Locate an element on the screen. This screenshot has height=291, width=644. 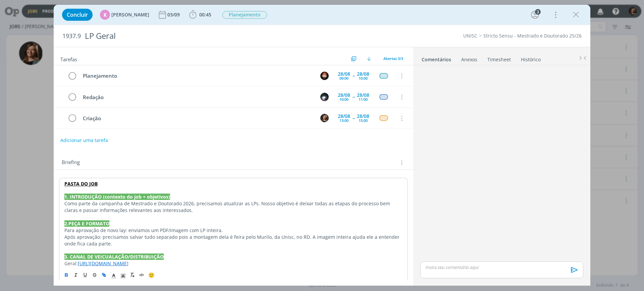
div: Redação is located at coordinates (197, 97).